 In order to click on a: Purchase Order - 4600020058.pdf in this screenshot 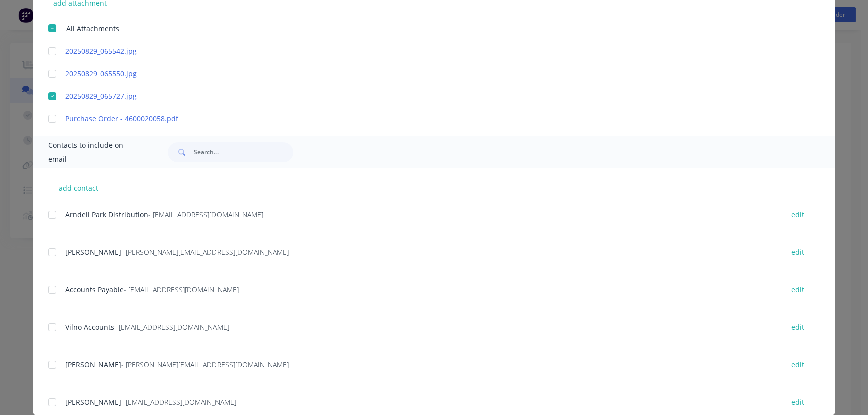, I will do `click(419, 118)`.